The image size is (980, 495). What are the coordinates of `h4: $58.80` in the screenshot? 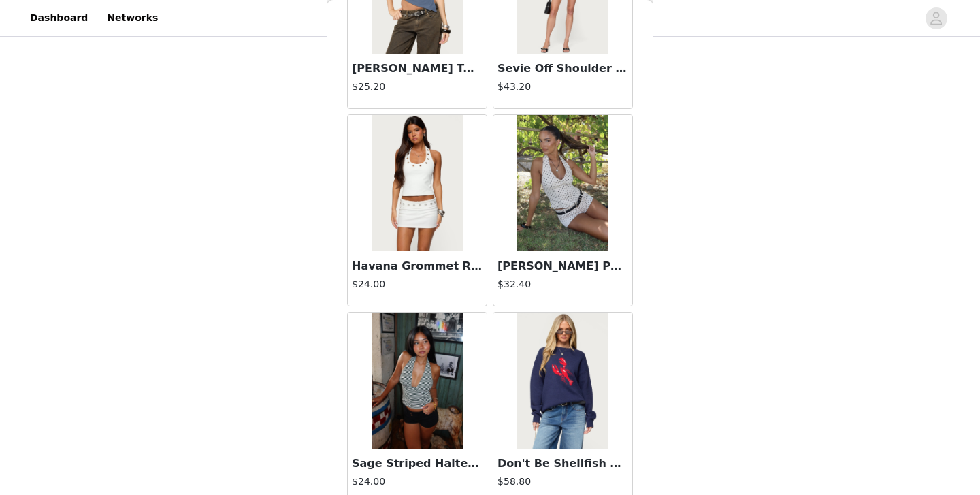 It's located at (563, 482).